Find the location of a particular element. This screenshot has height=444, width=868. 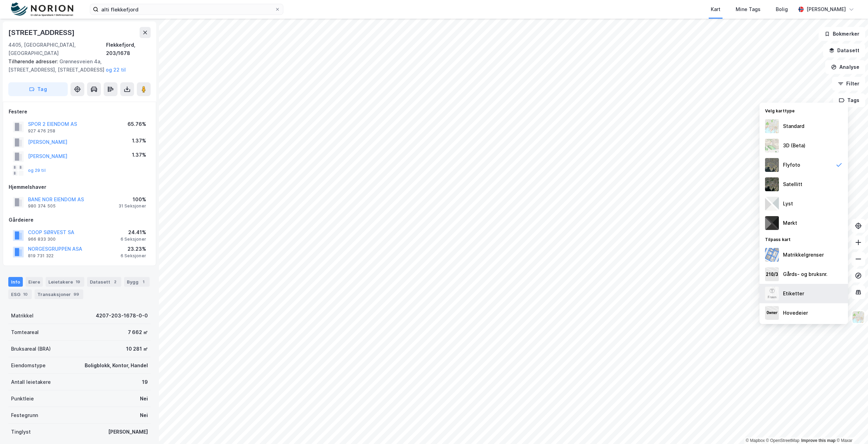

div: Mørkt is located at coordinates (790, 223).